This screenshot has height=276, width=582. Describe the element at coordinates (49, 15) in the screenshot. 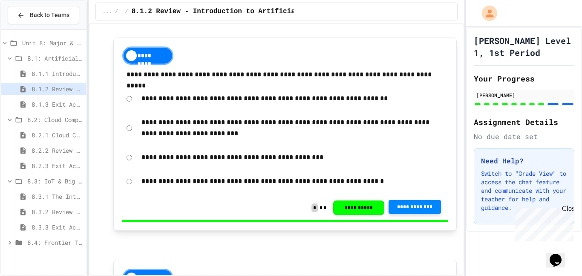

I see `span: Back to Teams` at that location.